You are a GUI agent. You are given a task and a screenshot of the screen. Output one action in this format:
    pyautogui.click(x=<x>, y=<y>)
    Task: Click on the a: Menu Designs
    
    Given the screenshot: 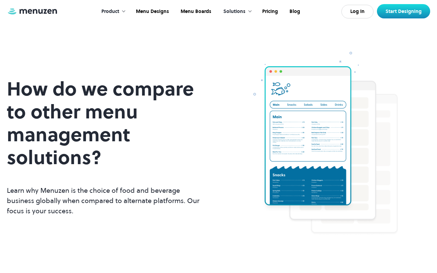 What is the action you would take?
    pyautogui.click(x=152, y=12)
    